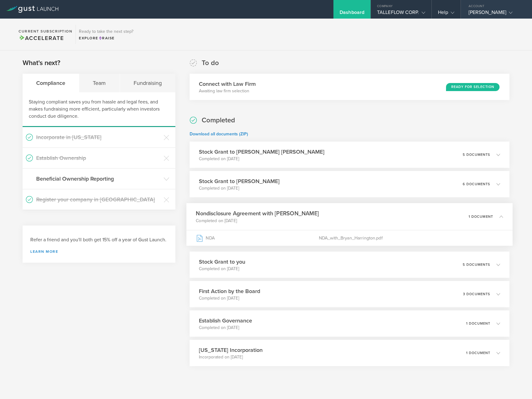  What do you see at coordinates (401, 14) in the screenshot?
I see `div: TALLEFLOW CORP.` at bounding box center [401, 14].